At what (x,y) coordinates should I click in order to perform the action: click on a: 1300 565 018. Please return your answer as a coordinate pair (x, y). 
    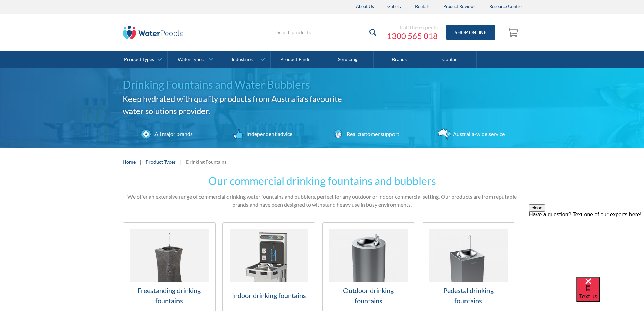
    Looking at the image, I should click on (413, 36).